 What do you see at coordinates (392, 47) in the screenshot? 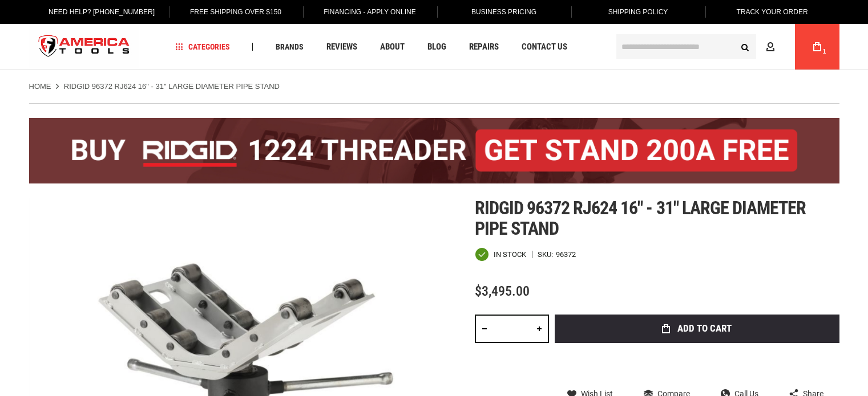
I see `a: About` at bounding box center [392, 47].